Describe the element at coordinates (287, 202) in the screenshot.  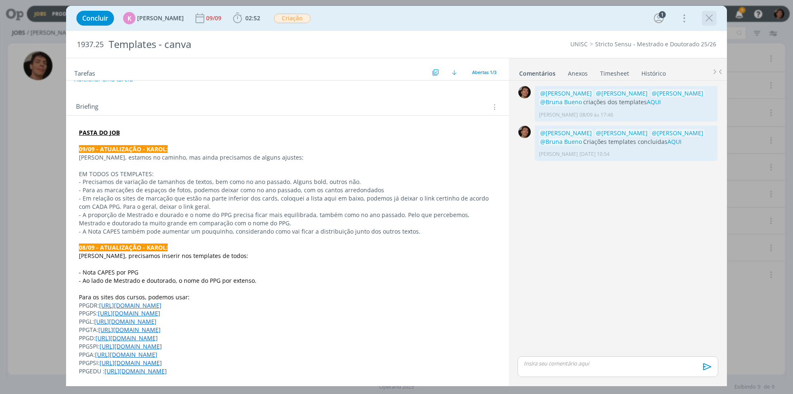
I see `p: - Em relação os sites de marcação que estão na parte inferior dos cards, coloquei a lista aqui em...` at that location.